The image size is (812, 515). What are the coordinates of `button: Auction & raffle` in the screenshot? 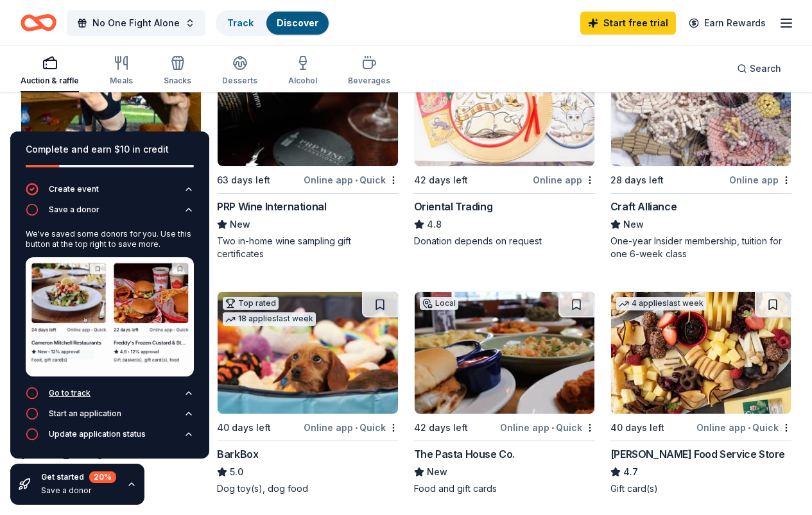 It's located at (50, 71).